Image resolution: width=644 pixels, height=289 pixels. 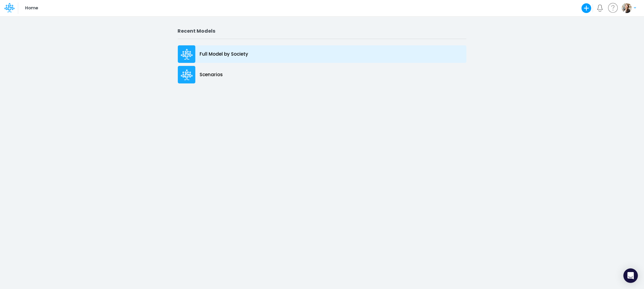 I want to click on p: Scenarios, so click(x=211, y=74).